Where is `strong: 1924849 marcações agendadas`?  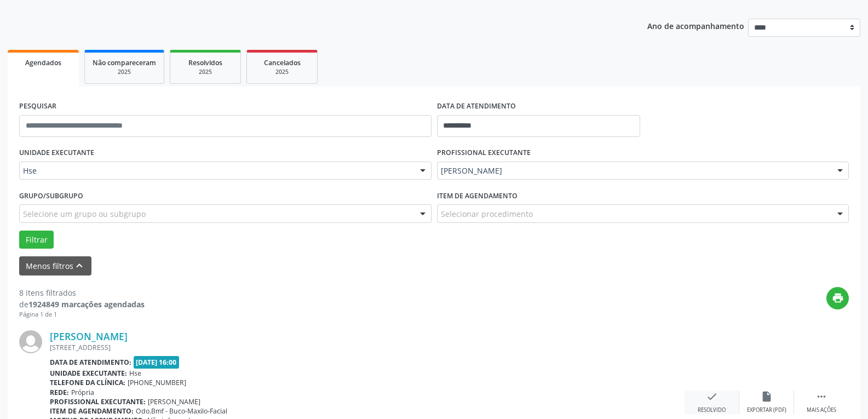
strong: 1924849 marcações agendadas is located at coordinates (86, 304).